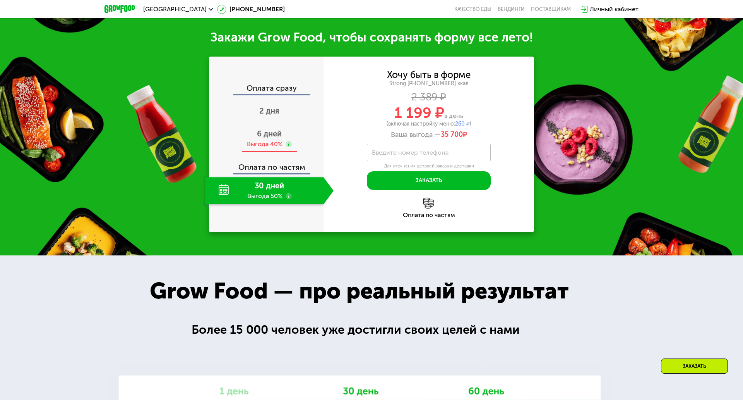 This screenshot has width=743, height=400. Describe the element at coordinates (429, 124) in the screenshot. I see `div: (включая настройку меню: )` at that location.